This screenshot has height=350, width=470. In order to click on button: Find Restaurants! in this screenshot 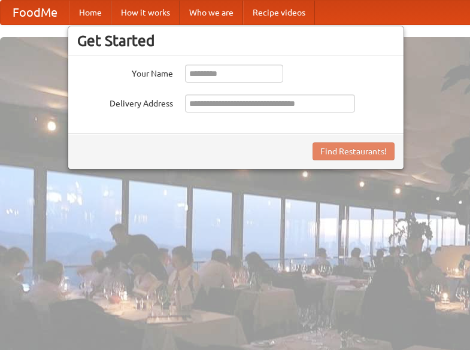, I will do `click(353, 151)`.